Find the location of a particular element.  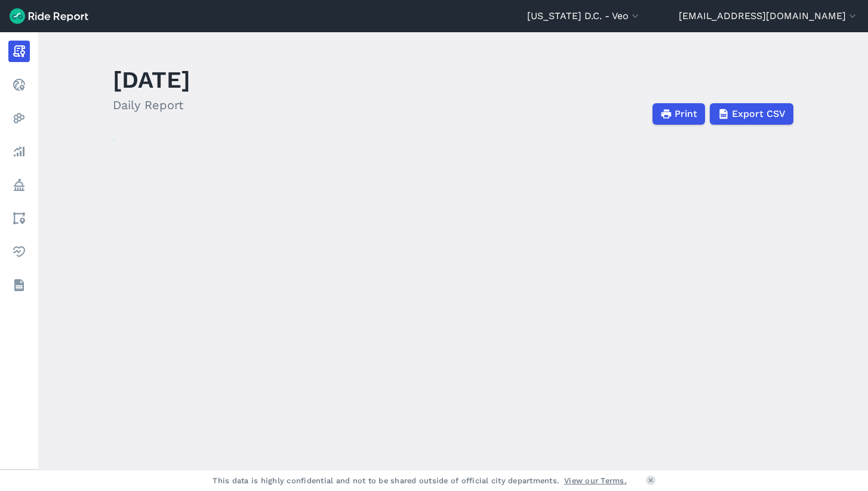

a: Analyze is located at coordinates (19, 152).